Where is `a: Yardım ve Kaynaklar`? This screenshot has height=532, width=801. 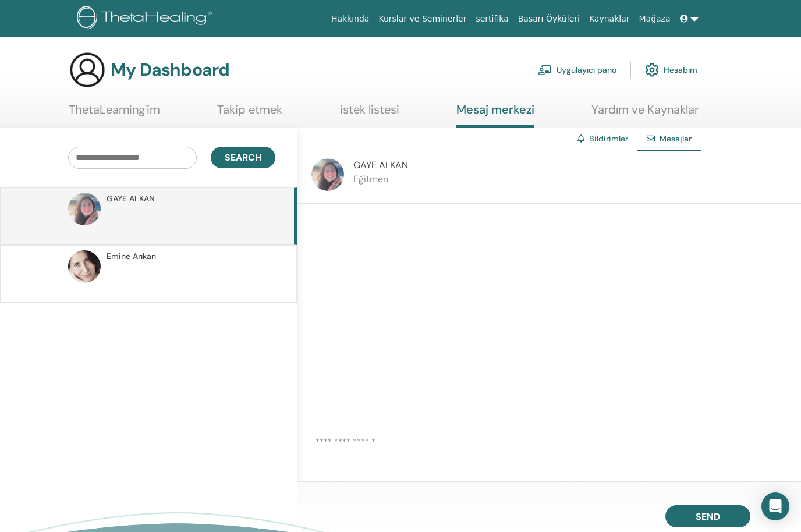
a: Yardım ve Kaynaklar is located at coordinates (645, 114).